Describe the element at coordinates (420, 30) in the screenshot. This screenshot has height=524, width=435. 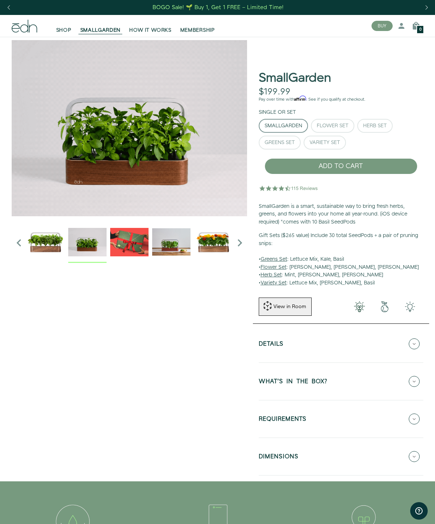
I see `span: 0` at that location.